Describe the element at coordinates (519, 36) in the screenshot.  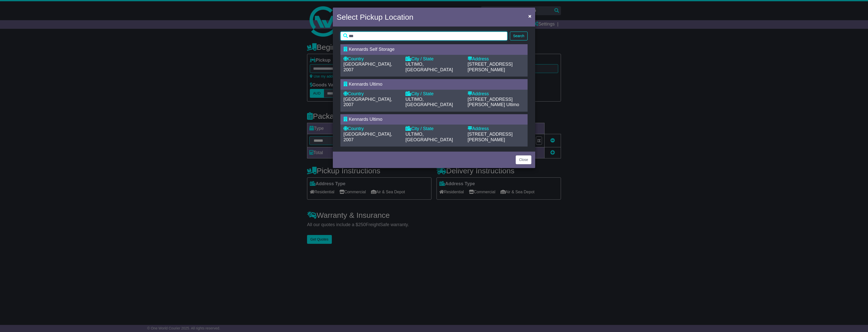
I see `button: Search` at that location.